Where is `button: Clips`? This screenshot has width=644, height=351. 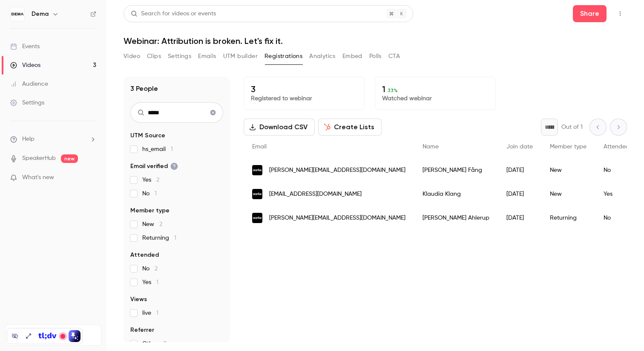 button: Clips is located at coordinates (154, 56).